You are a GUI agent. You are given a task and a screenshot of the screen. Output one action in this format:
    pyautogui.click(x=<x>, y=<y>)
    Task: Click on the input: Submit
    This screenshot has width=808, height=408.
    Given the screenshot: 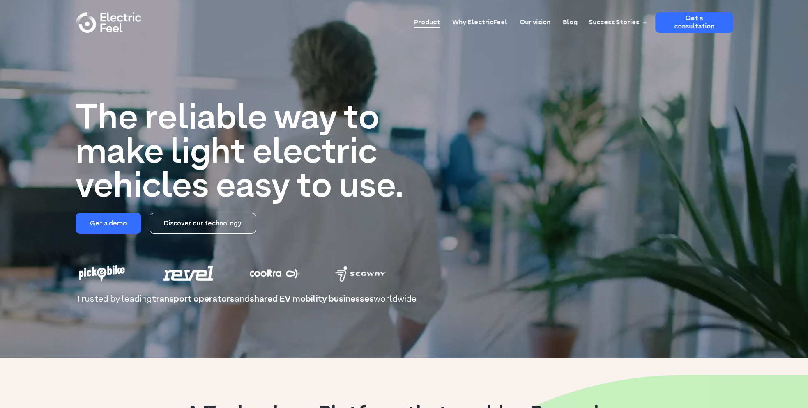 What is the action you would take?
    pyautogui.click(x=73, y=40)
    